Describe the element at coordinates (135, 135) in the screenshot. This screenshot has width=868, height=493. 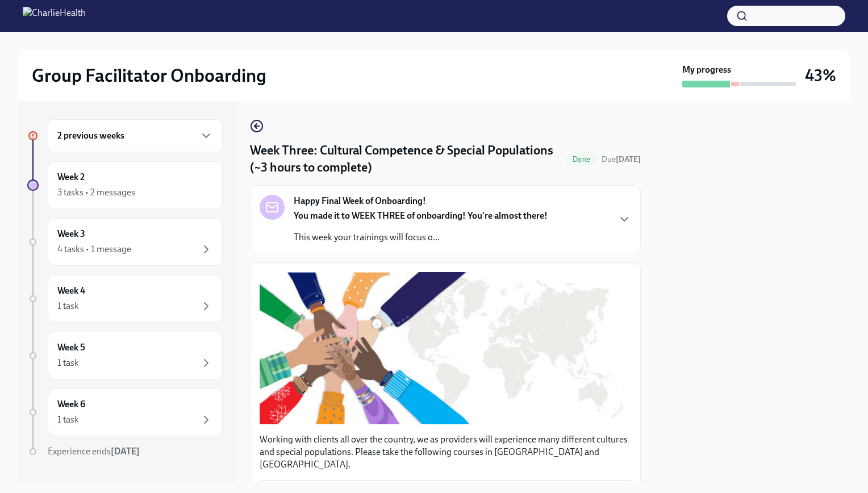
I see `div: 2 previous weeks` at that location.